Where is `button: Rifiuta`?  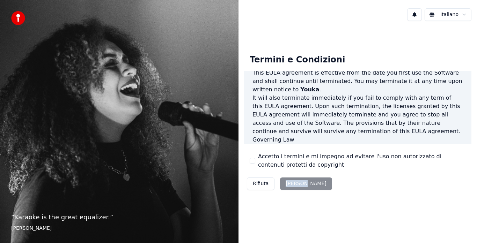
button: Rifiuta is located at coordinates (260, 184).